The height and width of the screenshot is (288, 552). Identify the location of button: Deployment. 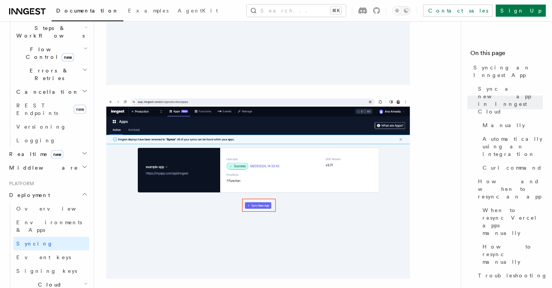
(47, 195).